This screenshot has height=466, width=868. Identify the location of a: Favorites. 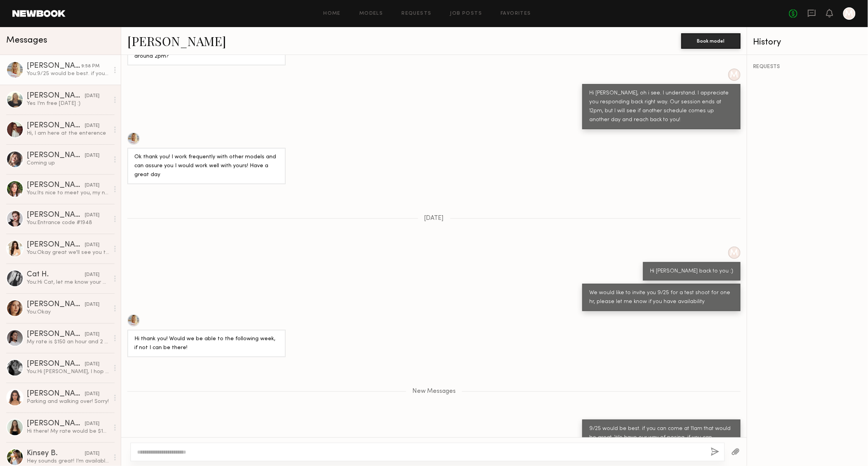
(516, 13).